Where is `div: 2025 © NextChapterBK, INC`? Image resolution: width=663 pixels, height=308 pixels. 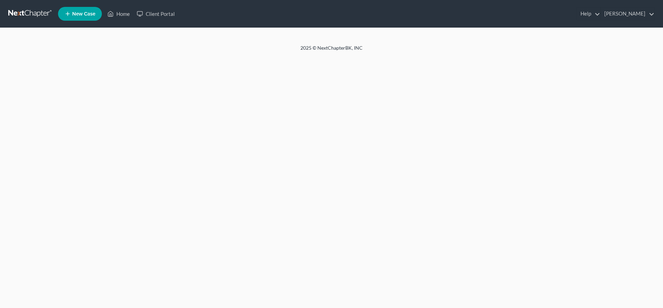
div: 2025 © NextChapterBK, INC is located at coordinates (331, 51).